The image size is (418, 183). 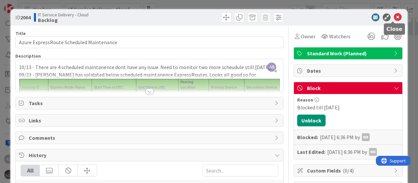 What do you see at coordinates (308, 137) in the screenshot?
I see `b: Blocked:` at bounding box center [308, 137].